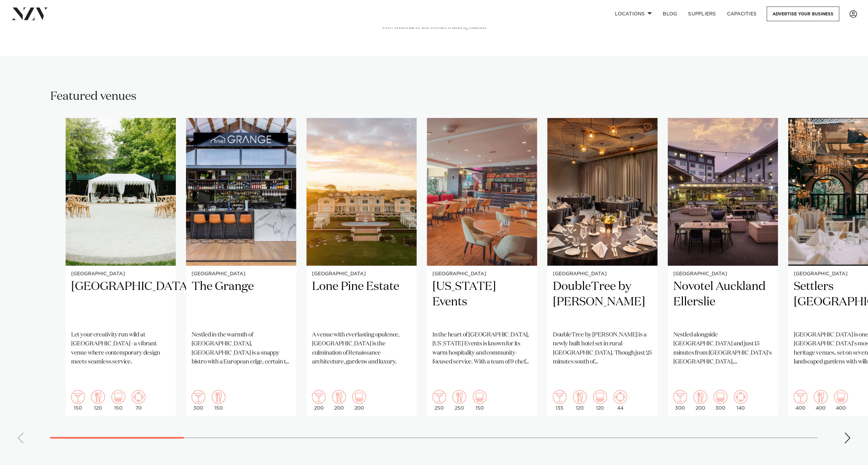 The width and height of the screenshot is (868, 465). Describe the element at coordinates (241, 302) in the screenshot. I see `h2: The Grange` at that location.